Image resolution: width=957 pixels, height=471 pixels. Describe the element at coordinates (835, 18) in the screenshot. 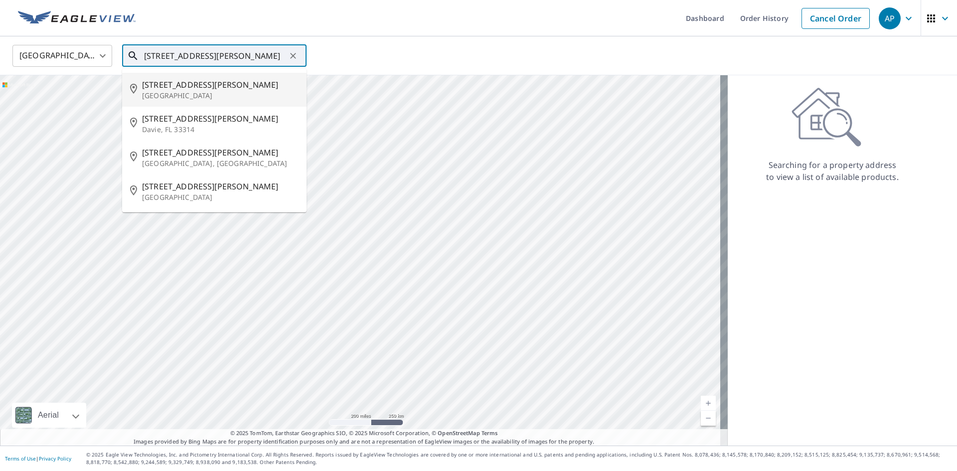

I see `a: Cancel Order` at that location.